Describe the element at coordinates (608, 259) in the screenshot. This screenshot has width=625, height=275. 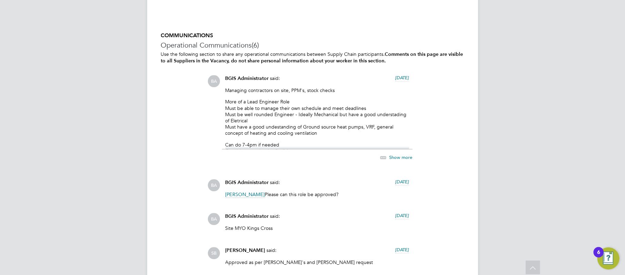
I see `button: Open Resource Center, 6 new notifications` at that location.